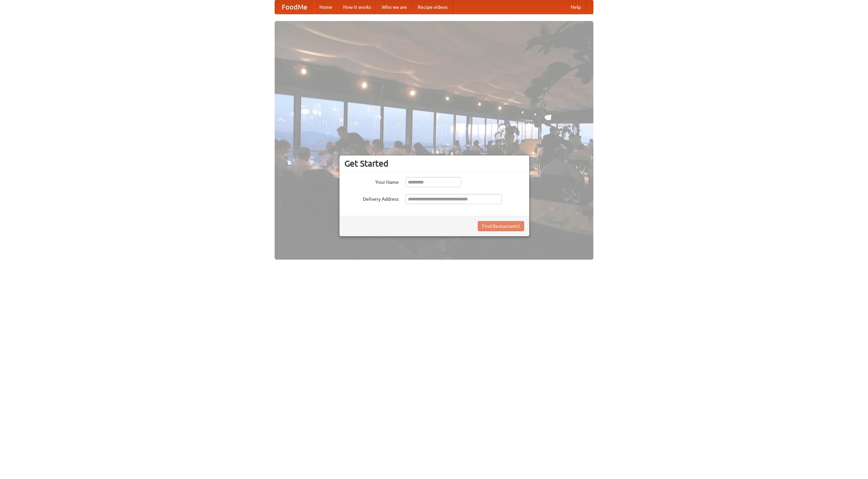 The width and height of the screenshot is (868, 479). I want to click on label: Delivery Address, so click(371, 198).